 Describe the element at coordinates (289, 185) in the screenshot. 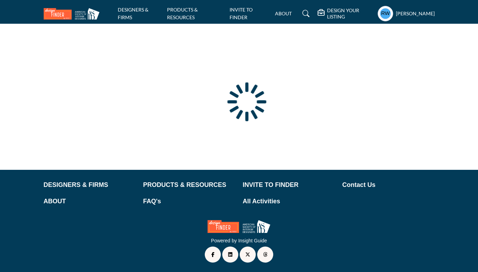

I see `p: INVITE TO FINDER` at that location.